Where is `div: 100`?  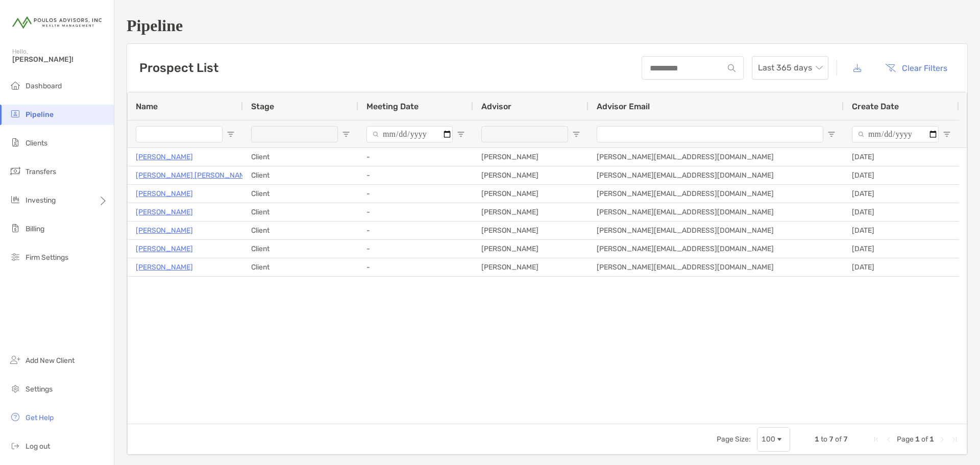 div: 100 is located at coordinates (768, 439).